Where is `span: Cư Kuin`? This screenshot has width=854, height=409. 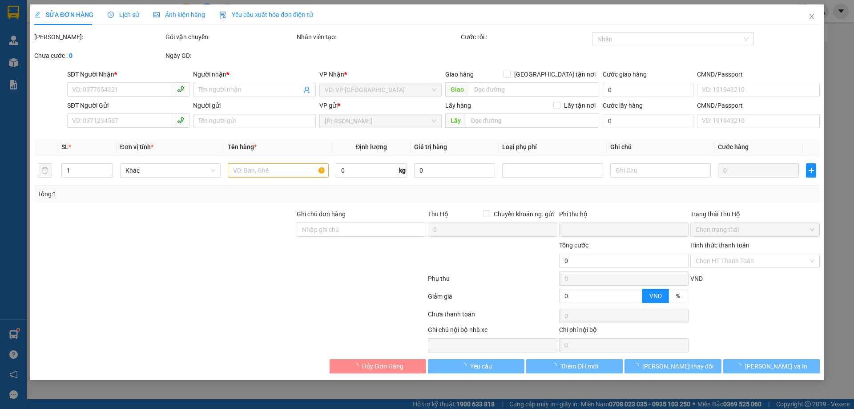
span: Cư Kuin is located at coordinates (380, 121).